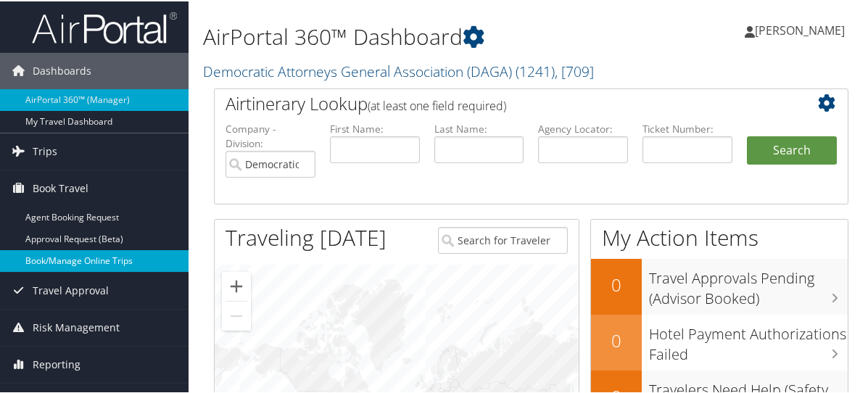 The image size is (868, 393). I want to click on label: First Name:, so click(375, 127).